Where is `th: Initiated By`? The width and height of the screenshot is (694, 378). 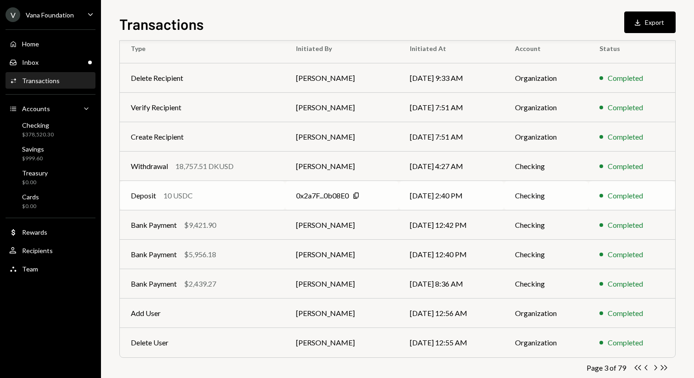 th: Initiated By is located at coordinates (342, 49).